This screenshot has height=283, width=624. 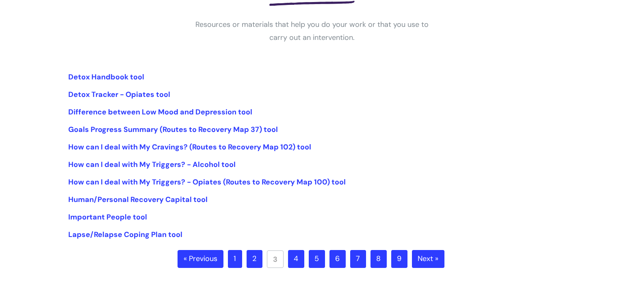 I want to click on a: Important People tool, so click(x=108, y=217).